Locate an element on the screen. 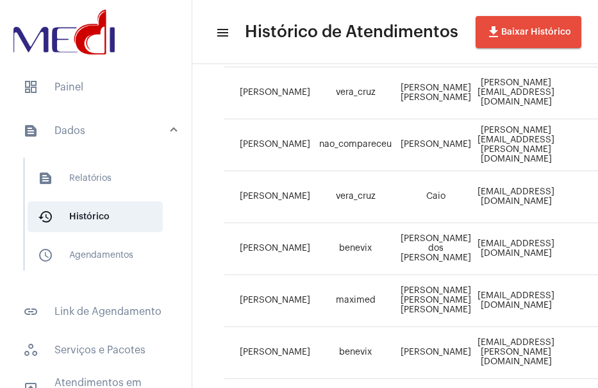 The image size is (598, 388). span: Painel is located at coordinates (95, 87).